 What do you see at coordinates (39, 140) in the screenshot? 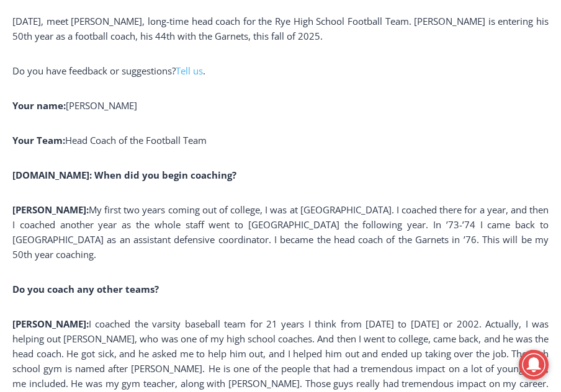
I see `strong: Your Team:` at bounding box center [39, 140].